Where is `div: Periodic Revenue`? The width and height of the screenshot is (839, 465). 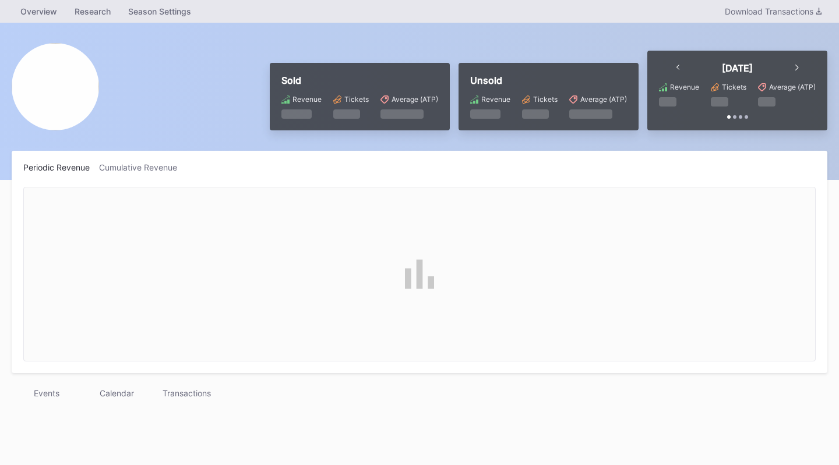 div: Periodic Revenue is located at coordinates (61, 167).